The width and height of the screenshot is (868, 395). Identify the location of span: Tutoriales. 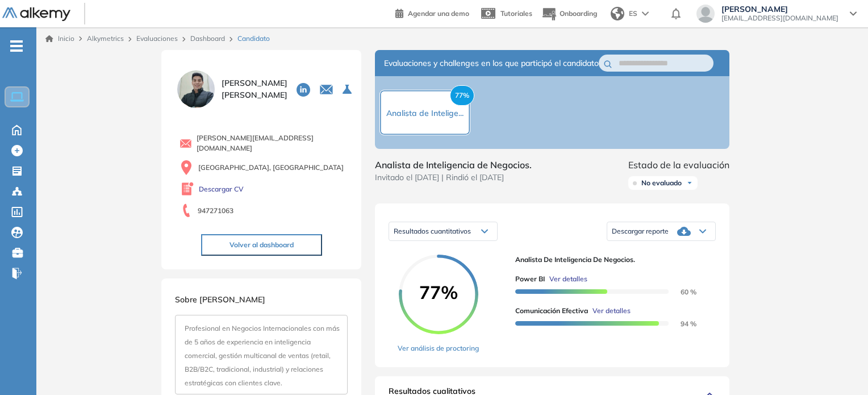
(517, 13).